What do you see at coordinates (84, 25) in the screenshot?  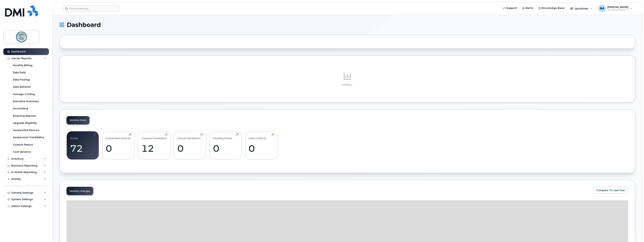 I see `span: Dashboard` at bounding box center [84, 25].